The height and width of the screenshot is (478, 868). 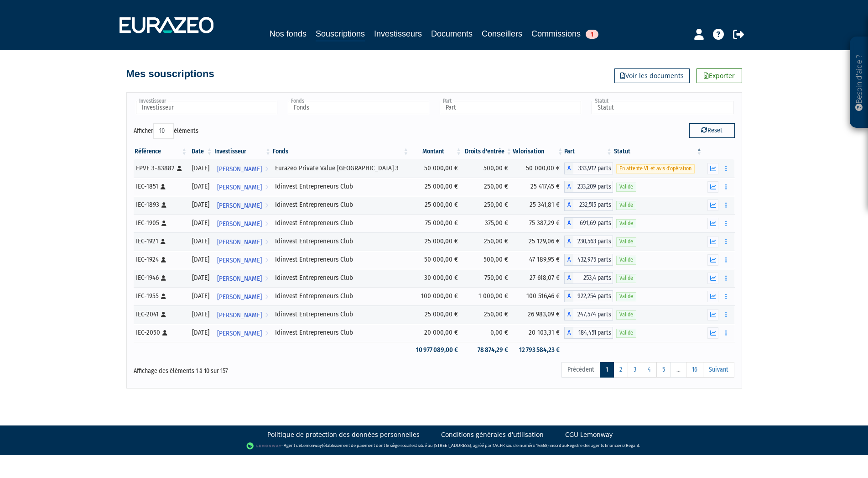 I want to click on a: Exporter, so click(x=719, y=76).